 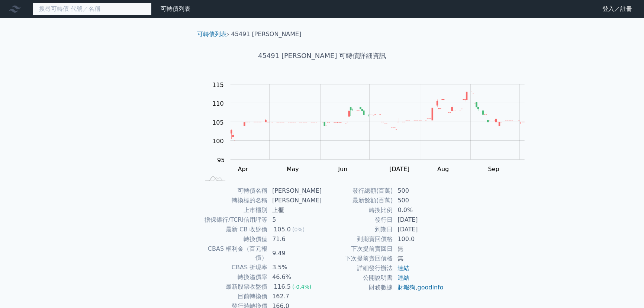 I want to click on td: 轉換標的名稱, so click(x=234, y=201).